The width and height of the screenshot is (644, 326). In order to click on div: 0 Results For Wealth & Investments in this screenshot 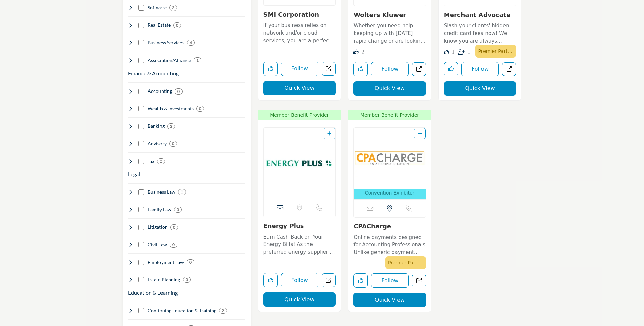, I will do `click(201, 109)`.